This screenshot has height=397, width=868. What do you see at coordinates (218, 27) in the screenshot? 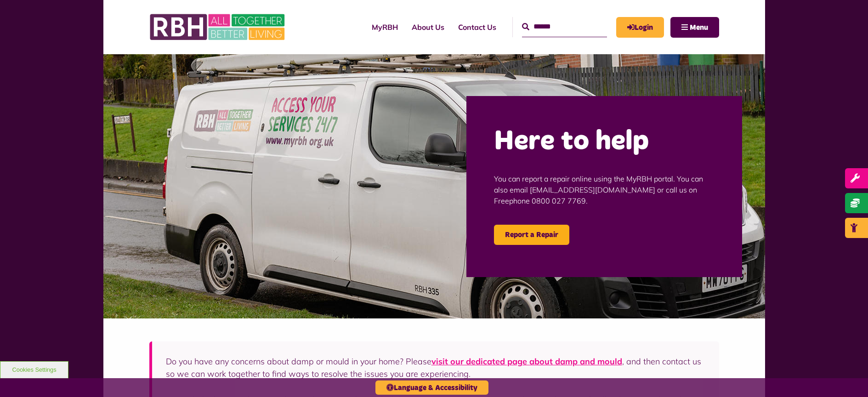
I see `img: RBH` at bounding box center [218, 27].